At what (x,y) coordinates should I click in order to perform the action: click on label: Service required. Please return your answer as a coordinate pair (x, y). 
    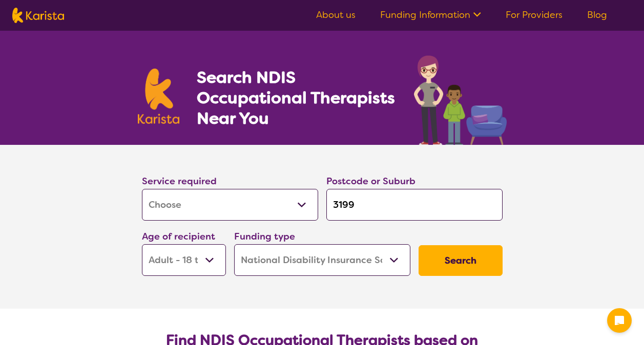
    Looking at the image, I should click on (180, 182).